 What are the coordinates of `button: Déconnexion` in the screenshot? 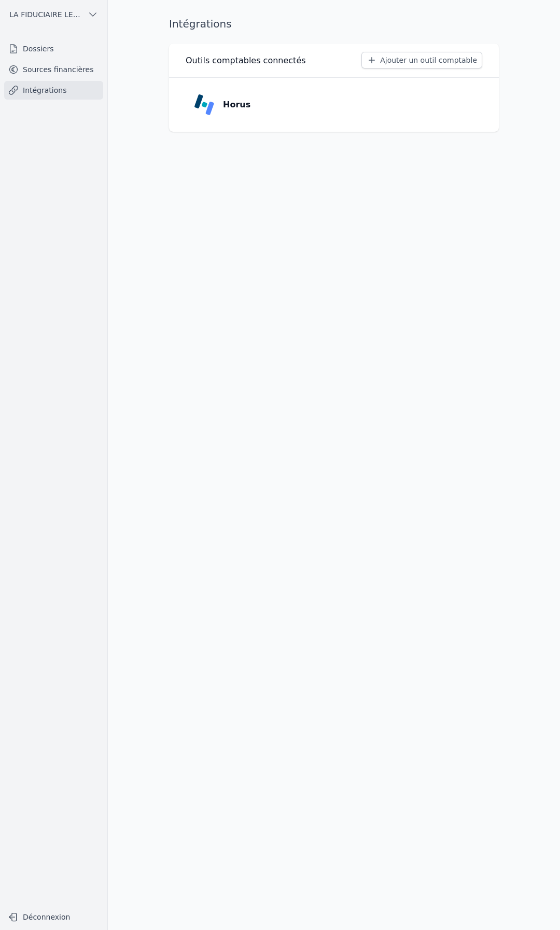 It's located at (53, 917).